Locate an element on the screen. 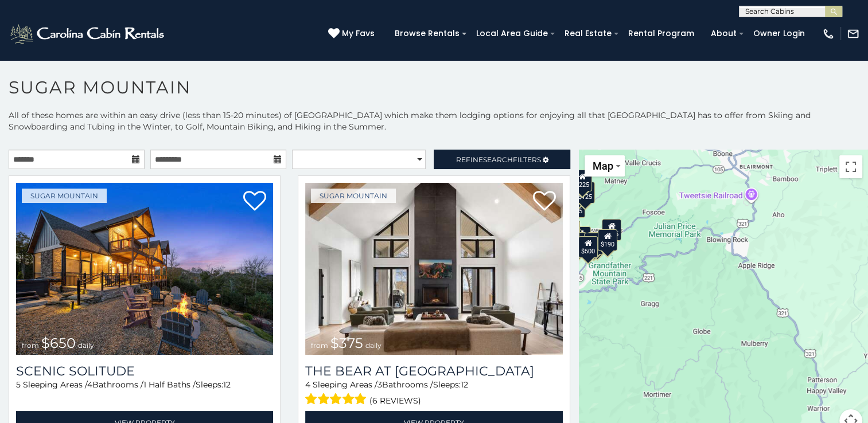  div: $300 is located at coordinates (570, 232).